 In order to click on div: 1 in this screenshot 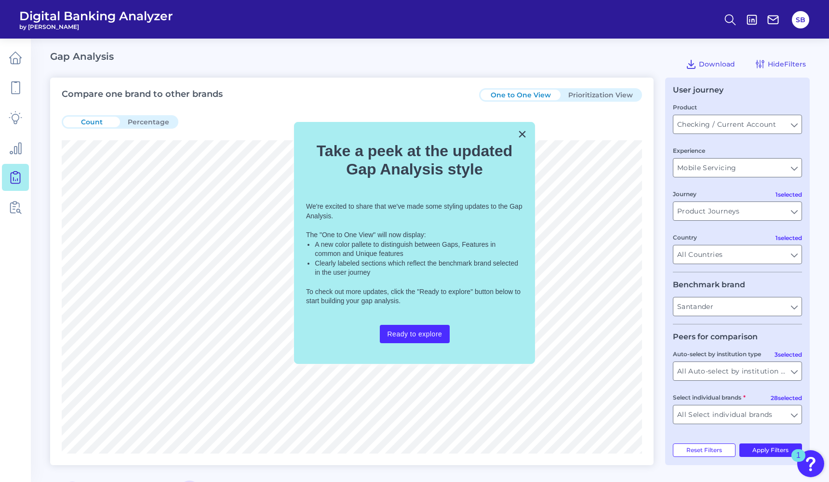, I will do `click(798, 462)`.